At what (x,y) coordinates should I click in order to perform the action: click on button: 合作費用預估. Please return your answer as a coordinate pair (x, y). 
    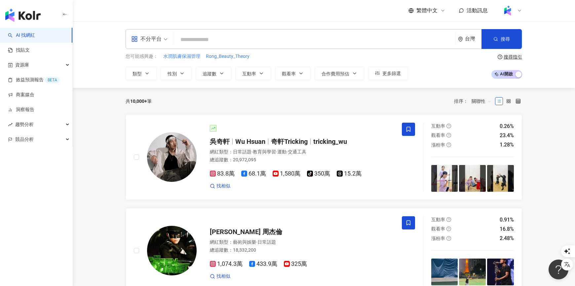
    Looking at the image, I should click on (339, 73).